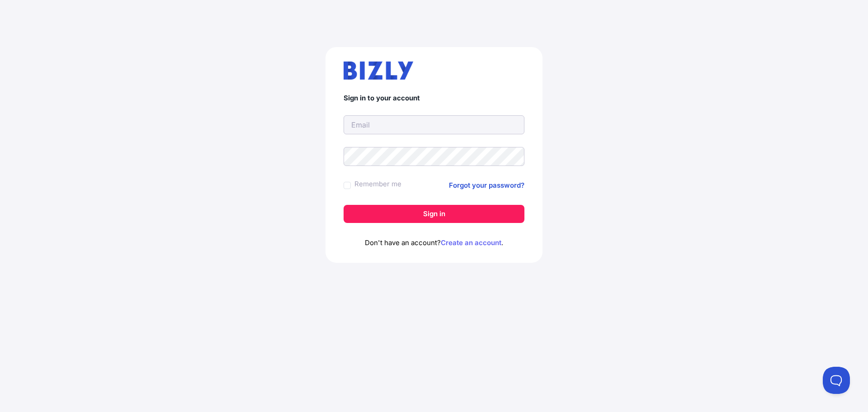  What do you see at coordinates (471, 242) in the screenshot?
I see `a: Create an account` at bounding box center [471, 242].